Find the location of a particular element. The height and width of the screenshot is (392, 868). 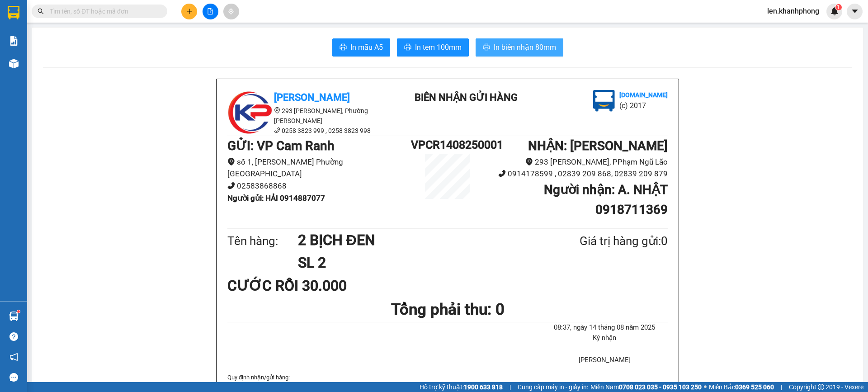

li: (c) 2017 is located at coordinates (644, 105).